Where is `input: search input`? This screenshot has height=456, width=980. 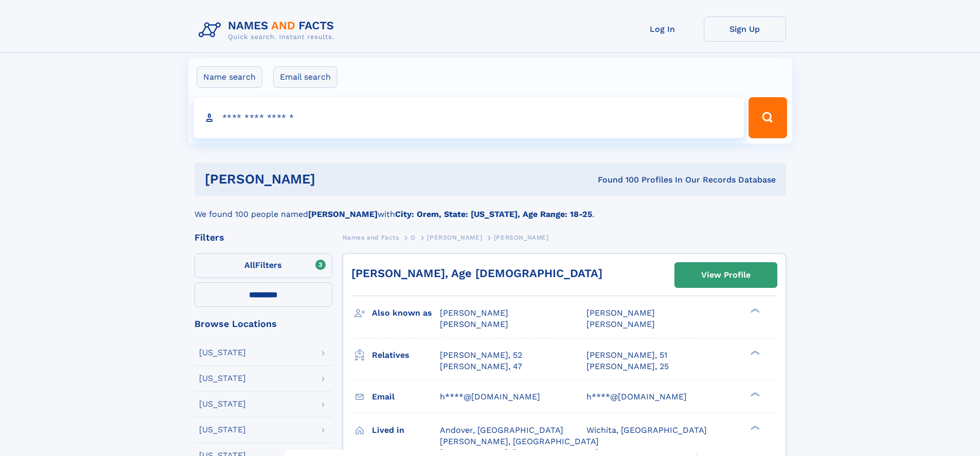 input: search input is located at coordinates (469, 118).